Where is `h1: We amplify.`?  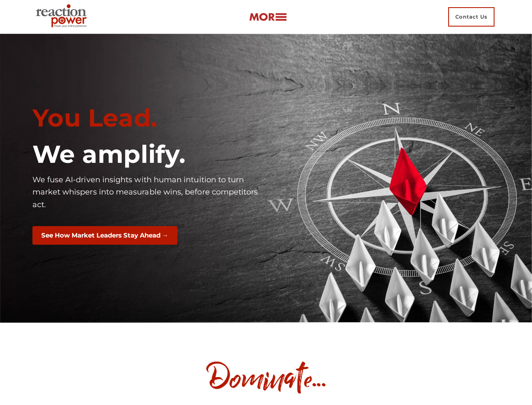
h1: We amplify. is located at coordinates (146, 154).